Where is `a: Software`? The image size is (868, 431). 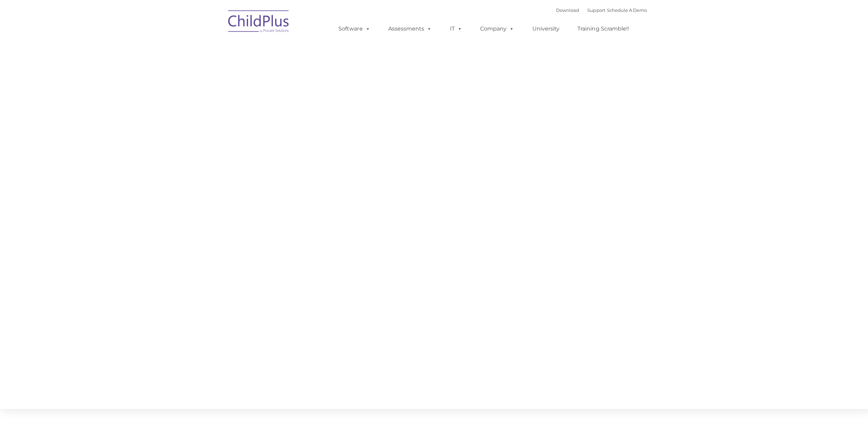
a: Software is located at coordinates (352, 29).